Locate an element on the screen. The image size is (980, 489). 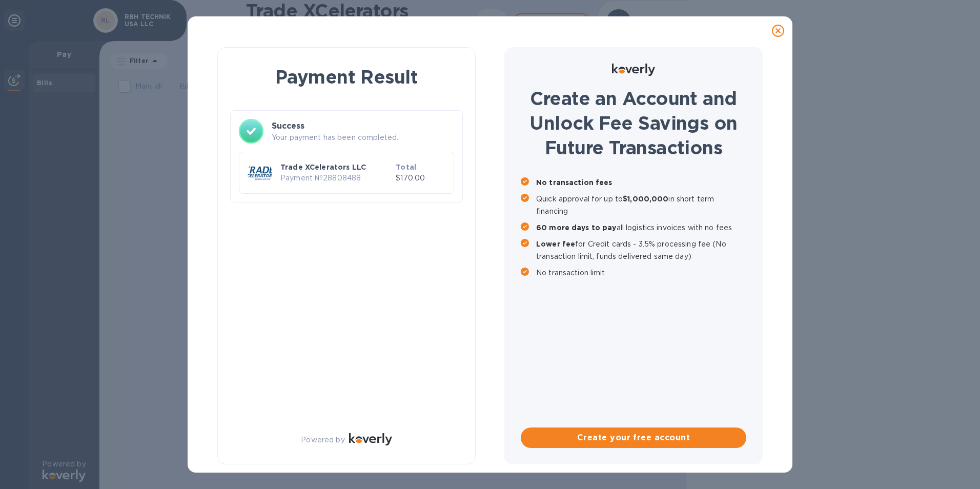
b: Lower fee is located at coordinates (556, 244).